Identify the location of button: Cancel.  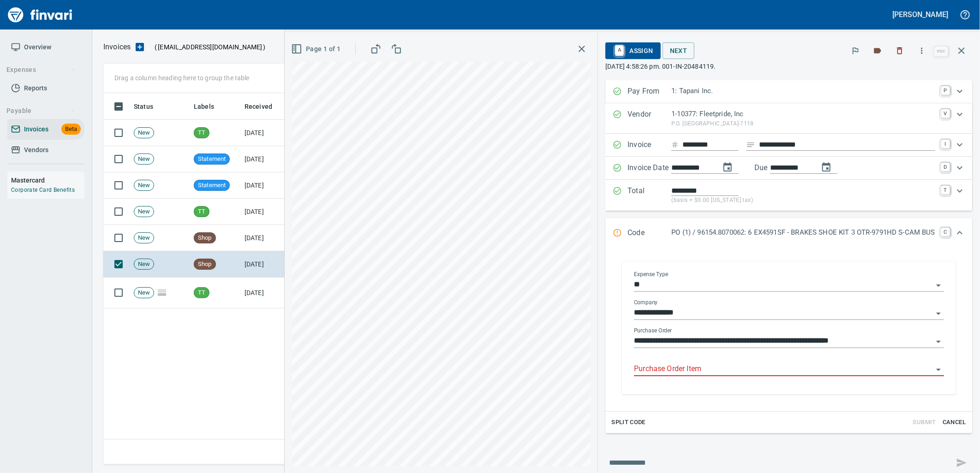
(954, 423).